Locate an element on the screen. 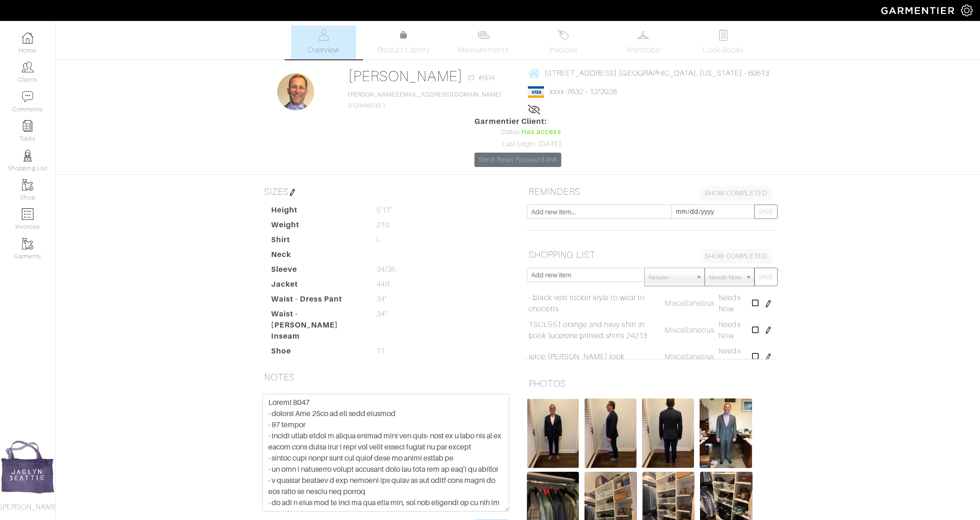  dt: Height is located at coordinates (317, 212).